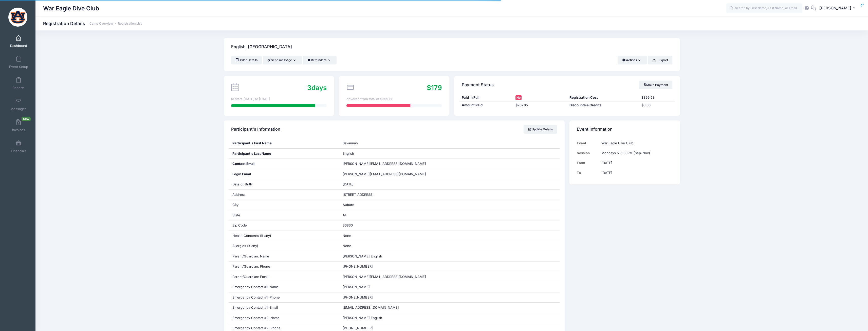 This screenshot has width=868, height=331. What do you see at coordinates (588, 143) in the screenshot?
I see `td: Event` at bounding box center [588, 143].